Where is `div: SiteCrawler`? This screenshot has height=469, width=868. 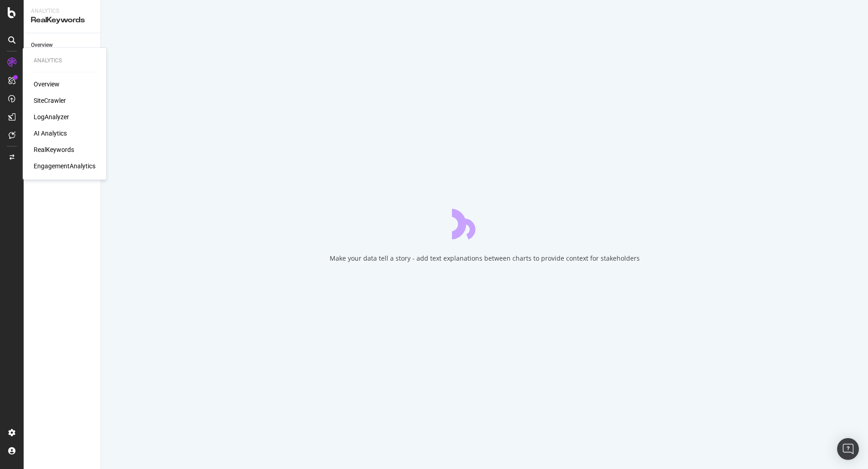
div: SiteCrawler is located at coordinates (50, 100).